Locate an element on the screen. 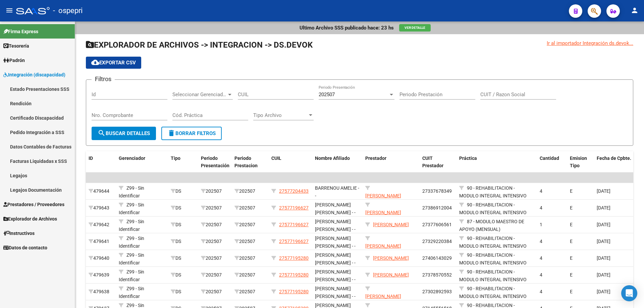  span: Prestadores / Proveedores is located at coordinates (34, 204).